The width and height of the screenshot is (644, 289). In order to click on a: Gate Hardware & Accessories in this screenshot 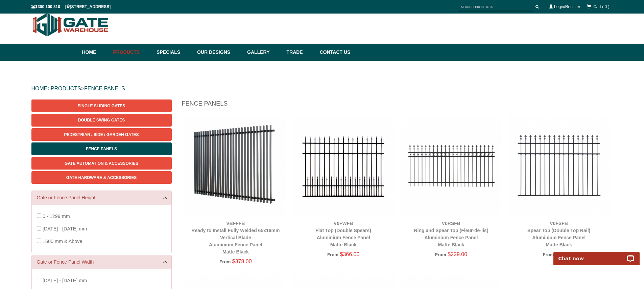, I will do `click(101, 177)`.